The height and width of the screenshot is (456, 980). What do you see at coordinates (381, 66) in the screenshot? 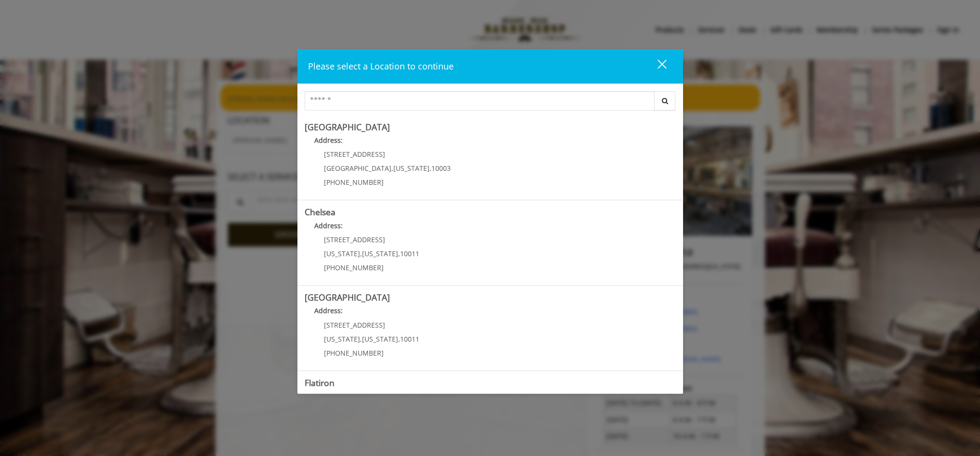
I see `span: Please select a Location to continue` at bounding box center [381, 66].